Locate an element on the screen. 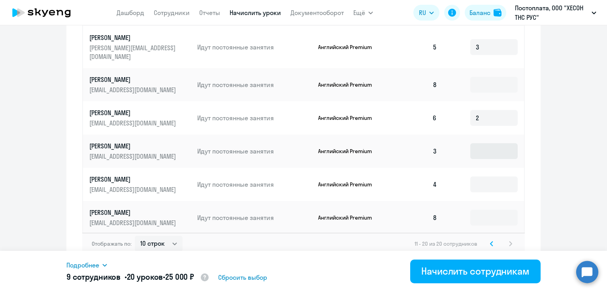  a: Балансbalance is located at coordinates (486, 13).